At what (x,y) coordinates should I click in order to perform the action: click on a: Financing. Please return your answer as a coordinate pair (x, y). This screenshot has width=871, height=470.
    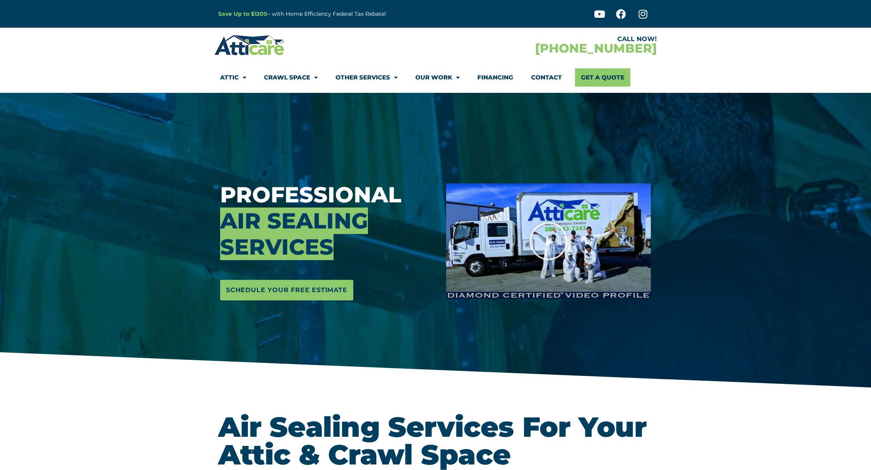
    Looking at the image, I should click on (495, 77).